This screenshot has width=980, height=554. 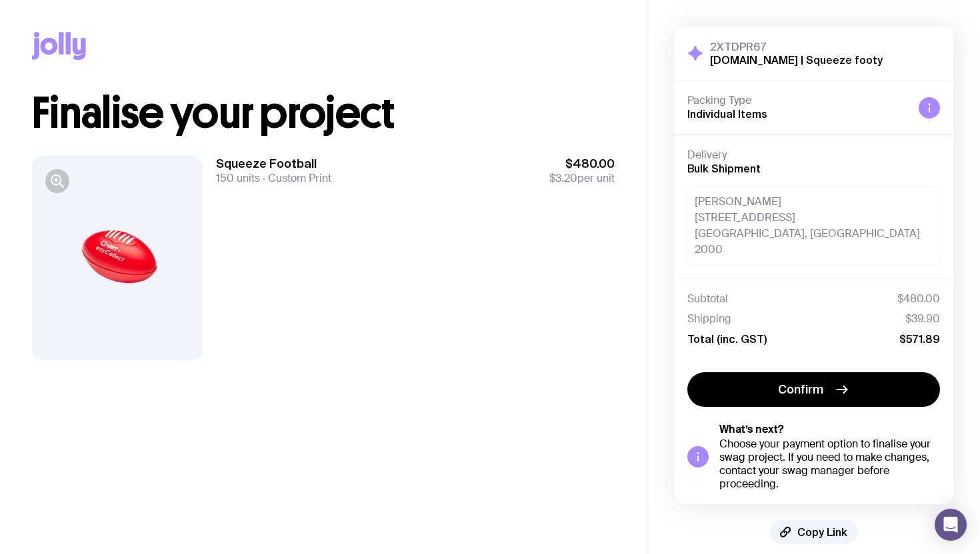 I want to click on span: Confirm, so click(x=800, y=390).